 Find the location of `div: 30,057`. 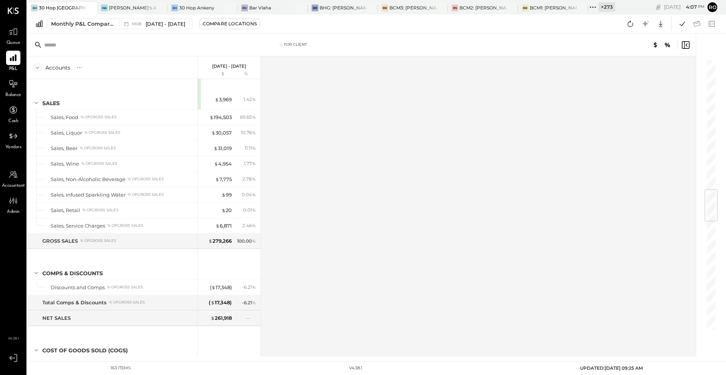

div: 30,057 is located at coordinates (221, 133).